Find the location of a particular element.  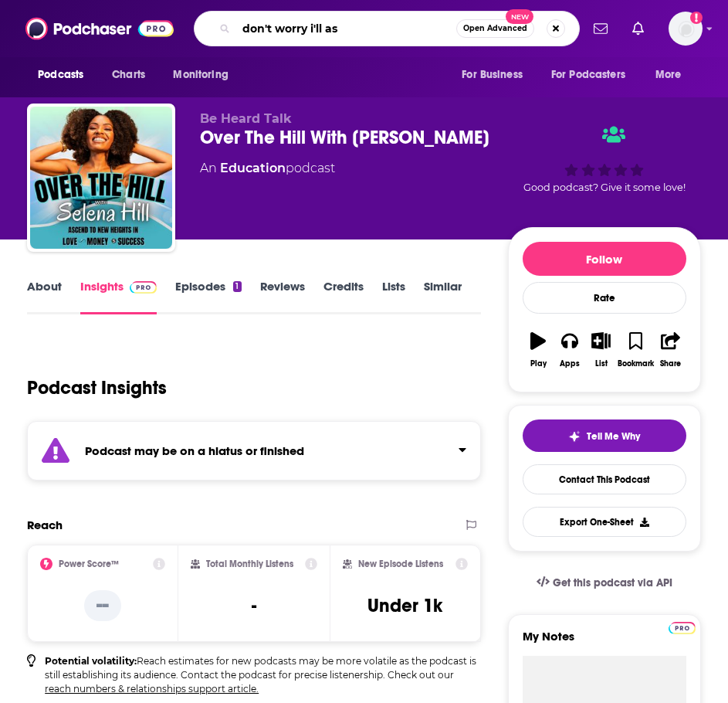

input: Search podcasts, credits, & more... is located at coordinates (346, 29).